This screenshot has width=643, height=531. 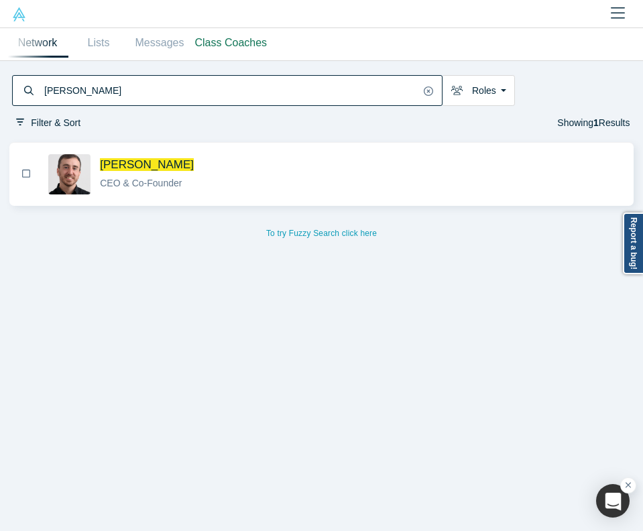 What do you see at coordinates (596, 123) in the screenshot?
I see `strong: 1` at bounding box center [596, 123].